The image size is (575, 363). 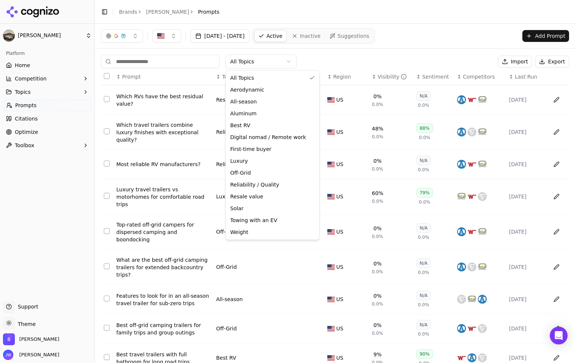 What do you see at coordinates (243, 113) in the screenshot?
I see `span: Aluminum` at bounding box center [243, 113].